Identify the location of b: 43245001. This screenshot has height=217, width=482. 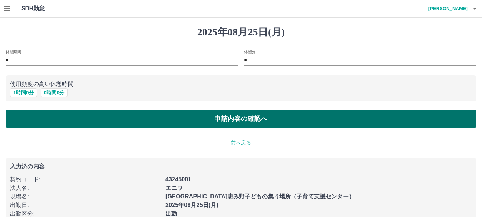
(178, 179).